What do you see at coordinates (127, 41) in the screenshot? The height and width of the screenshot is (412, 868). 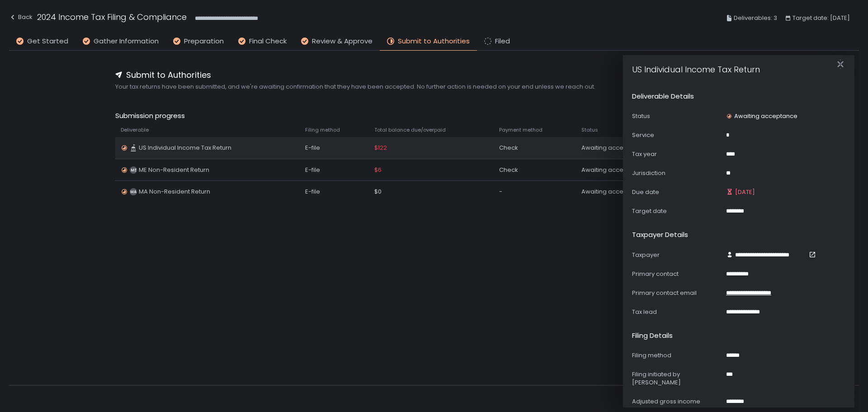 I see `span: Gather Information` at bounding box center [127, 41].